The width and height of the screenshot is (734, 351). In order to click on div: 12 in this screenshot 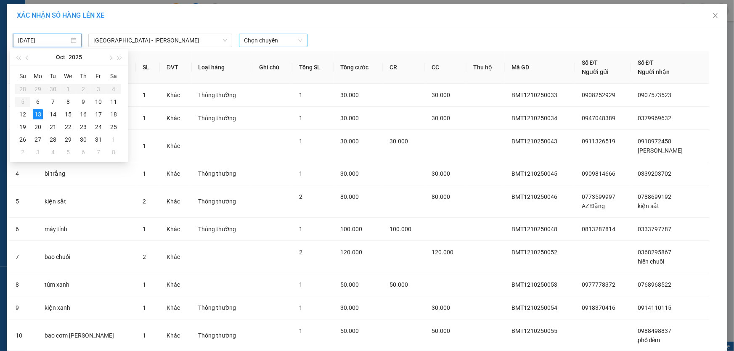, I will do `click(23, 114)`.